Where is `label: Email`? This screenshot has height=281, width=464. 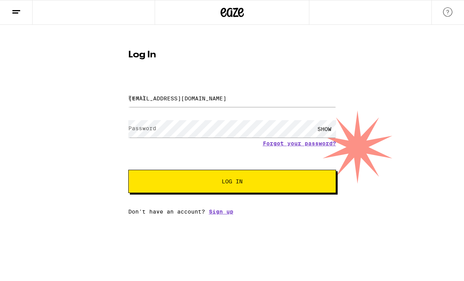 label: Email is located at coordinates (137, 98).